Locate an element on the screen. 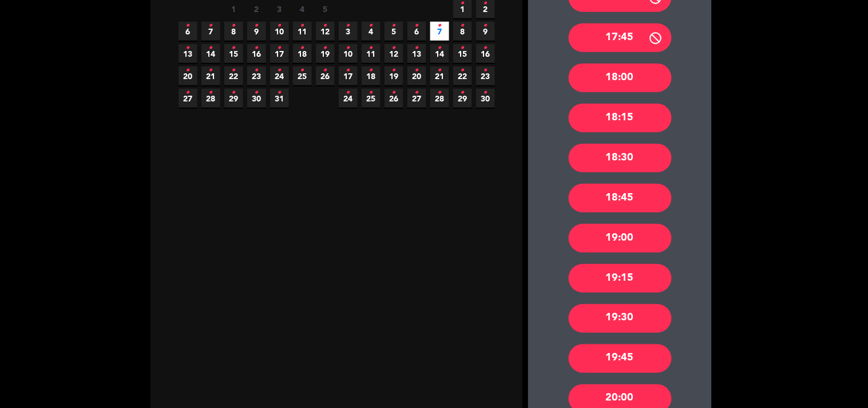  div: 19:00 is located at coordinates (620, 239).